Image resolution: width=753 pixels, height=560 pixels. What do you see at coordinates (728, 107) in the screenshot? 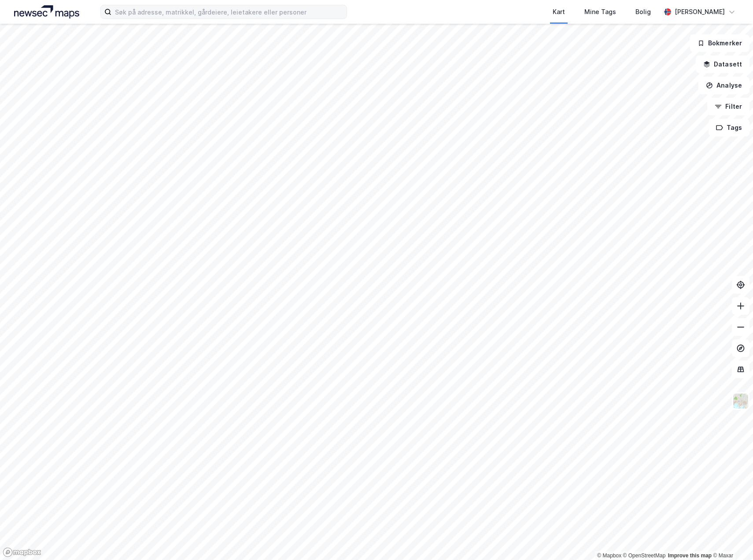
I see `button: Filter` at bounding box center [728, 107].